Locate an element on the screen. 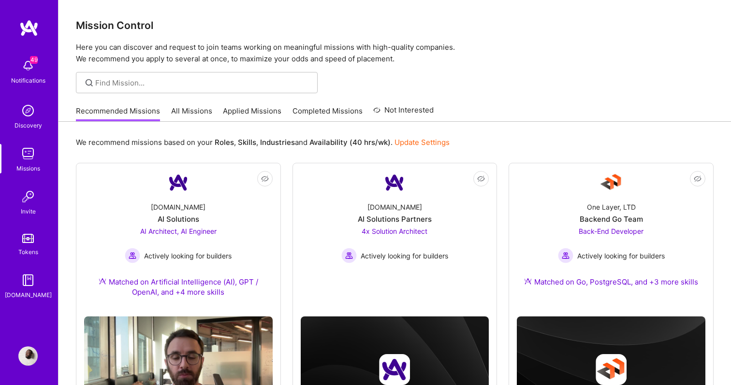 Image resolution: width=731 pixels, height=385 pixels. img: tab_domain_overview_orange.svg is located at coordinates (43, 60).